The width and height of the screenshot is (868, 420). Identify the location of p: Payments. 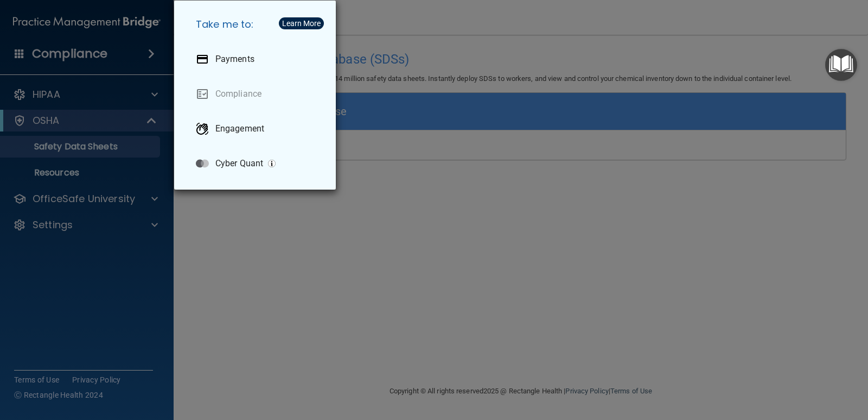
(235, 59).